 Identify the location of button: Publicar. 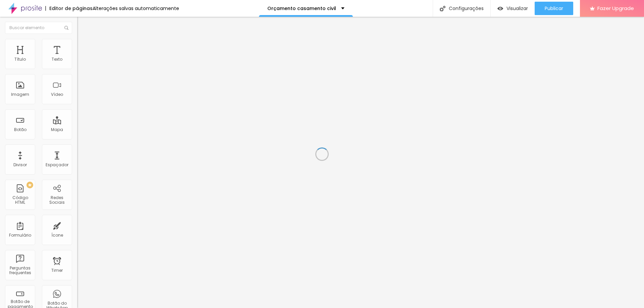
(554, 9).